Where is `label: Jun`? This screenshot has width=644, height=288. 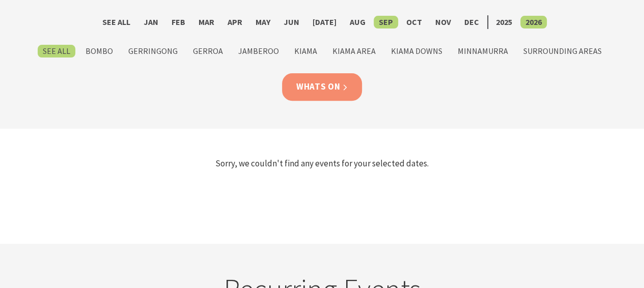
label: Jun is located at coordinates (291, 22).